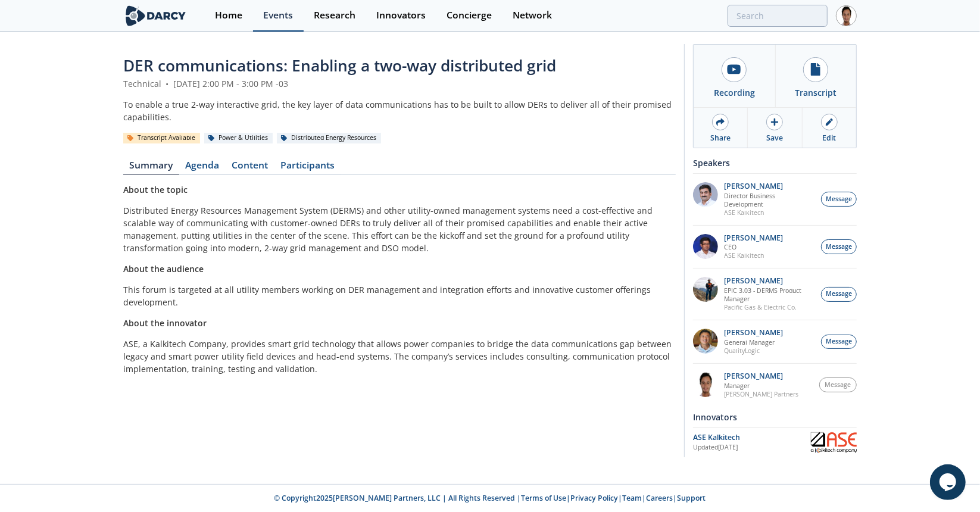 This screenshot has height=512, width=980. What do you see at coordinates (721, 138) in the screenshot?
I see `div: Share` at bounding box center [721, 138].